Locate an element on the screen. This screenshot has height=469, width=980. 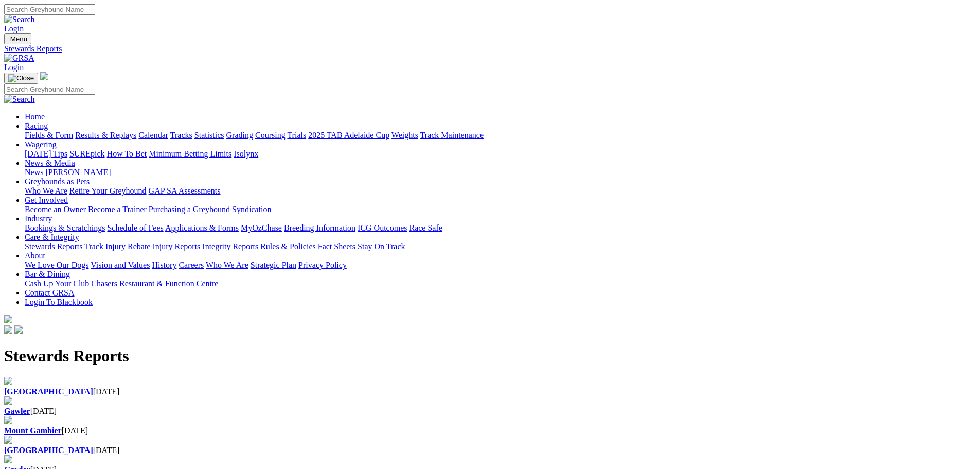
a: Breeding Information is located at coordinates (320, 227).